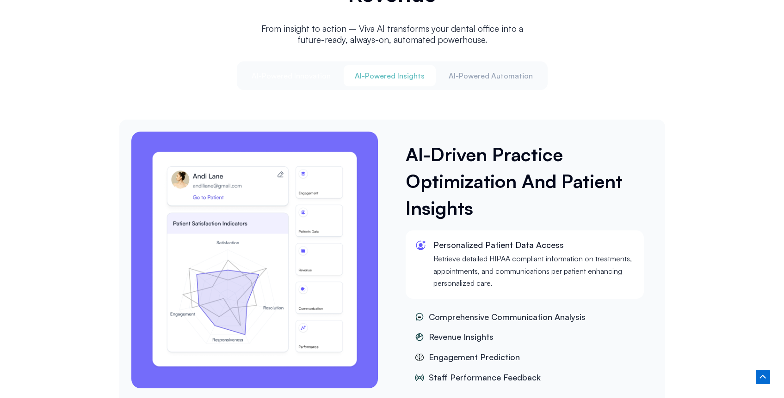 The width and height of the screenshot is (784, 398). Describe the element at coordinates (527, 181) in the screenshot. I see `h3: Al-Driven Practice Optimization And Patient Insights` at that location.